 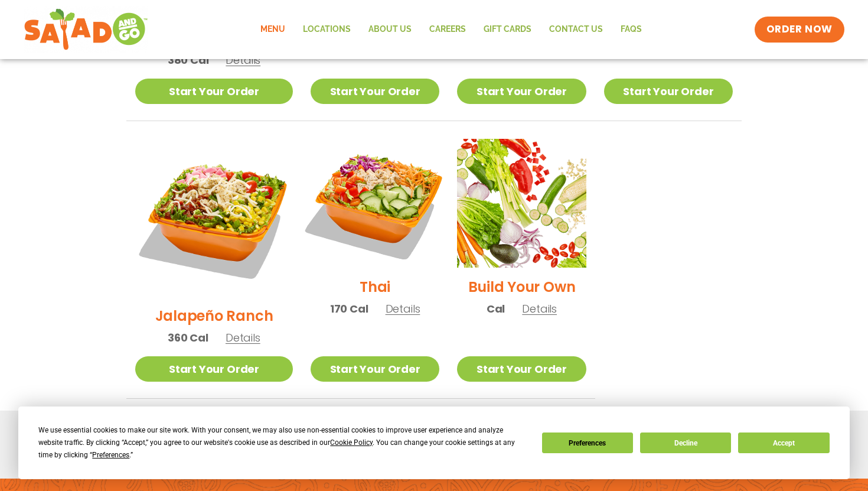 I want to click on div: We use essential cookies to make our site work. With your consent, we may also use non-essential ..., so click(x=283, y=442).